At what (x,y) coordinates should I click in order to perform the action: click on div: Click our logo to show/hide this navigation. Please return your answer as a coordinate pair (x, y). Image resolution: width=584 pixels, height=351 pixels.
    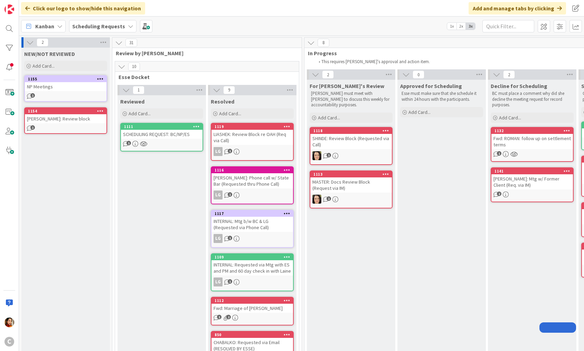
    Looking at the image, I should click on (83, 8).